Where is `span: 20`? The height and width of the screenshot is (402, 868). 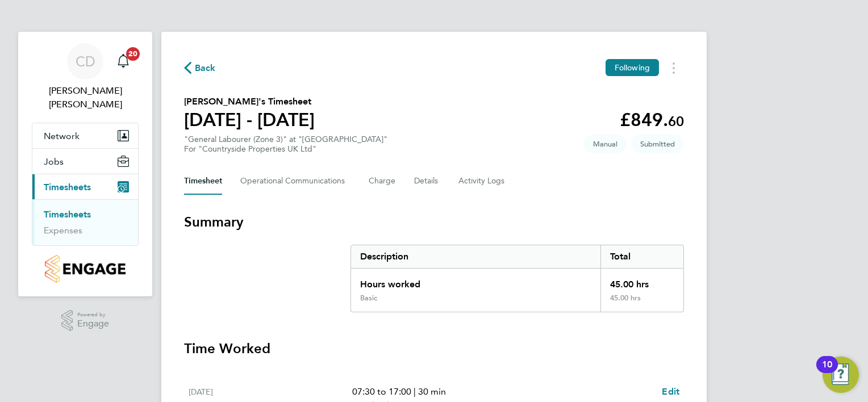 span: 20 is located at coordinates (133, 54).